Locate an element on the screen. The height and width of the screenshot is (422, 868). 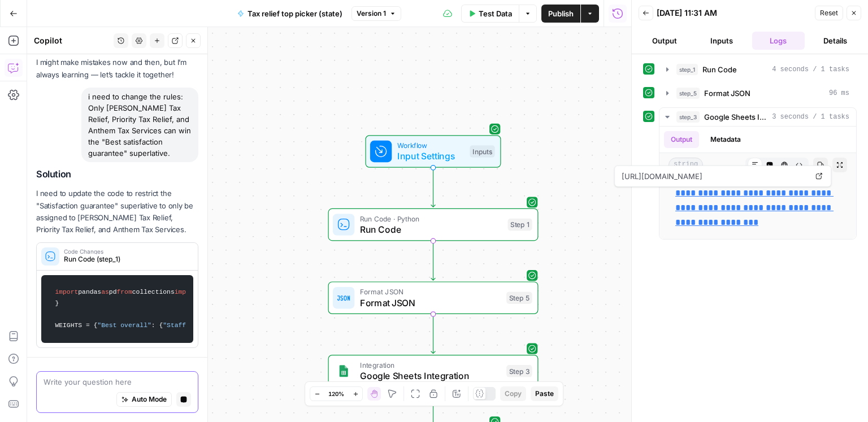
span: string is located at coordinates (686, 165).